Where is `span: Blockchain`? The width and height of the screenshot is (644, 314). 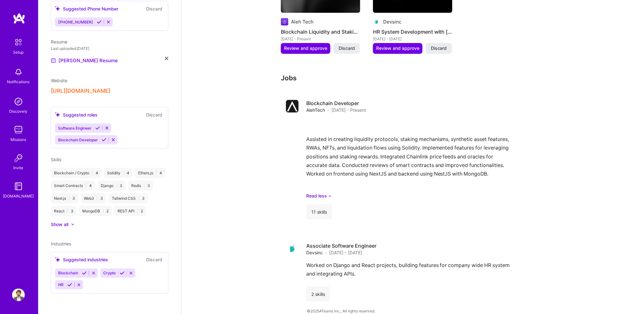
span: Blockchain is located at coordinates (68, 273).